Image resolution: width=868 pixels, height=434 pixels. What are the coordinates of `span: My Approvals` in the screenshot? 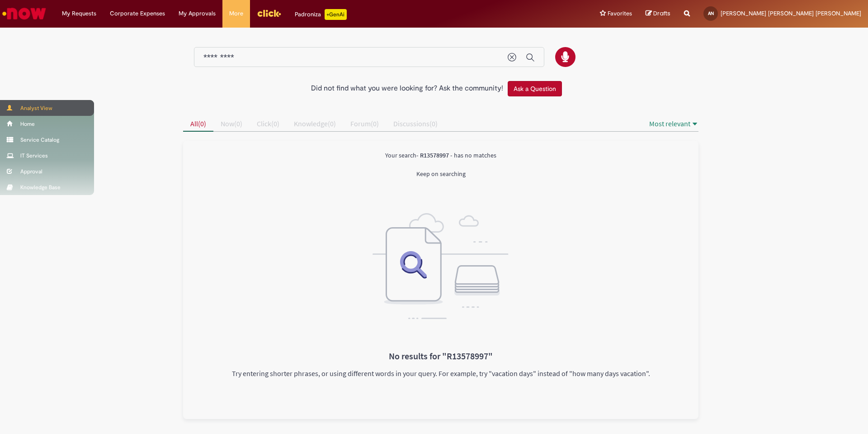 It's located at (197, 13).